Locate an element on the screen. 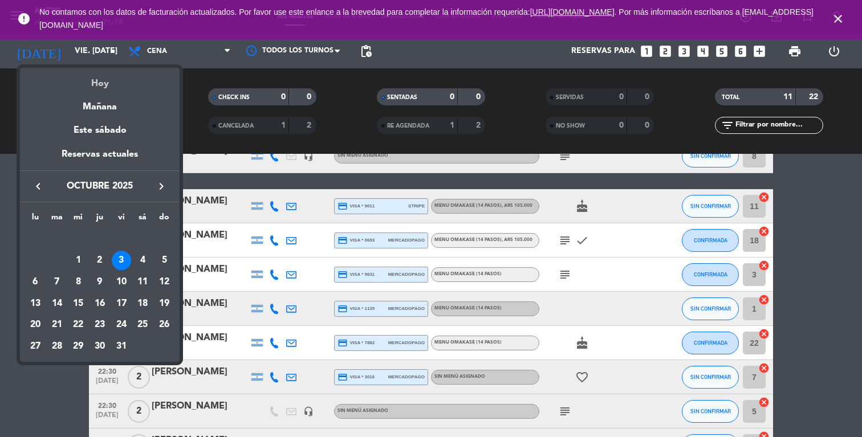 The width and height of the screenshot is (862, 437). div: 2 is located at coordinates (100, 260).